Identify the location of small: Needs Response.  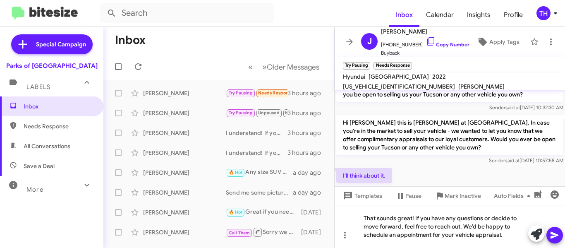
(393, 66).